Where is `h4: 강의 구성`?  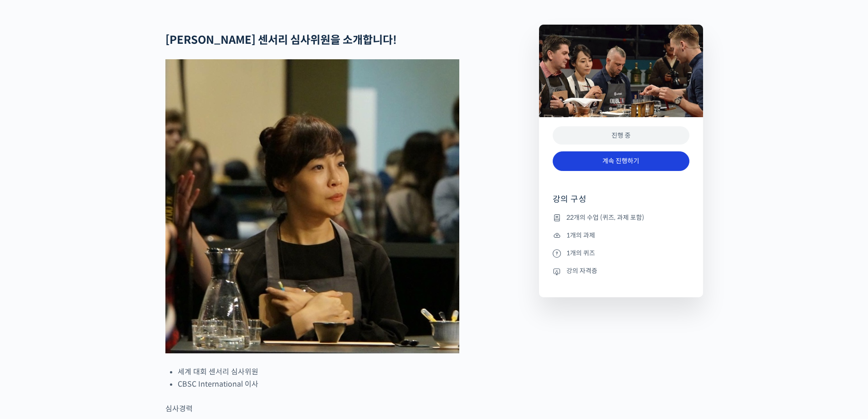 h4: 강의 구성 is located at coordinates (621, 203).